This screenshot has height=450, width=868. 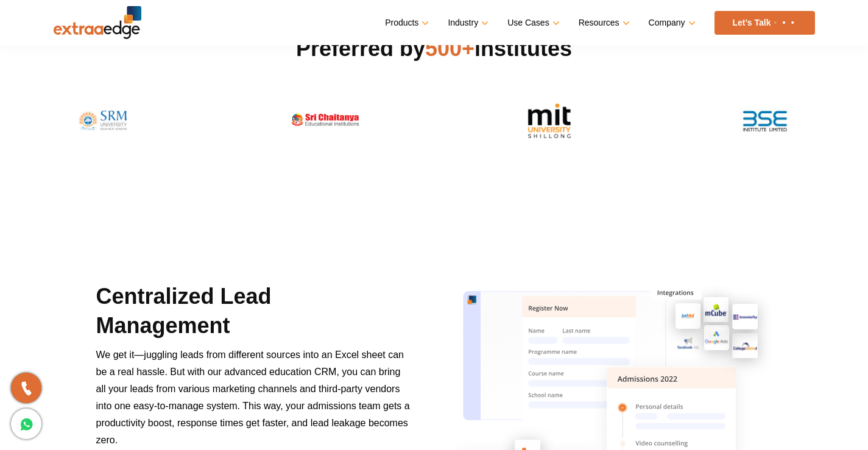 What do you see at coordinates (450, 48) in the screenshot?
I see `span: 500+` at bounding box center [450, 48].